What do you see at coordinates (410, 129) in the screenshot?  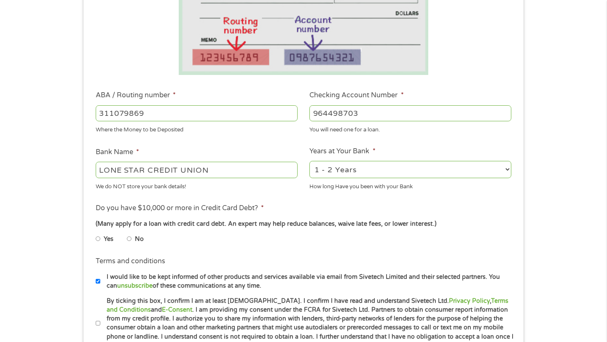 I see `div: You will need one for a loan.` at bounding box center [410, 129].